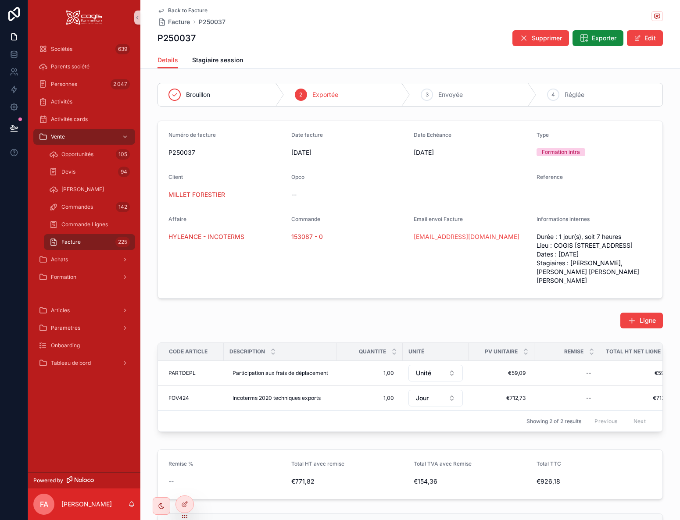 The height and width of the screenshot is (520, 680). Describe the element at coordinates (280, 373) in the screenshot. I see `span: Participation aux frais de déplacement` at that location.